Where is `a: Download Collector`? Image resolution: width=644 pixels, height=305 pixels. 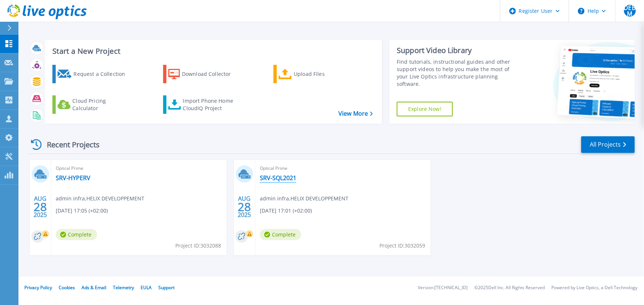
a: Download Collector is located at coordinates (204, 74).